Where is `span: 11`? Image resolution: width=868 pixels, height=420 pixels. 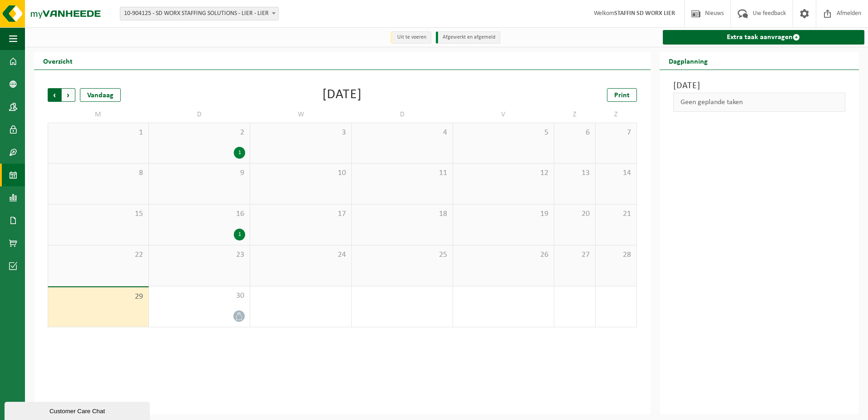
span: 11 is located at coordinates (402, 173).